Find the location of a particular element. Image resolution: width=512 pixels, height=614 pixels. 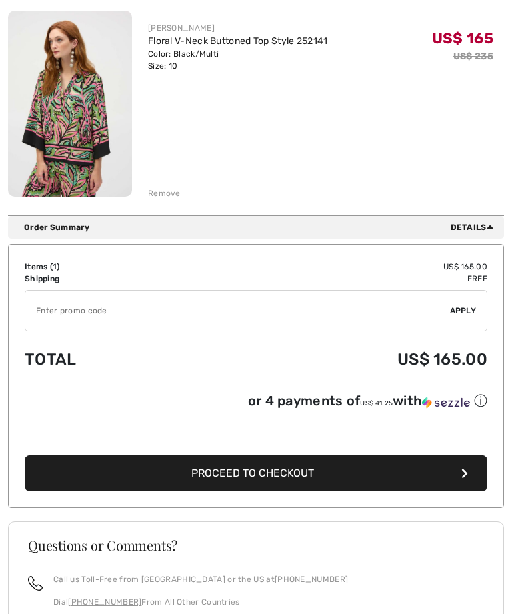

img: Sezzle is located at coordinates (446, 403).